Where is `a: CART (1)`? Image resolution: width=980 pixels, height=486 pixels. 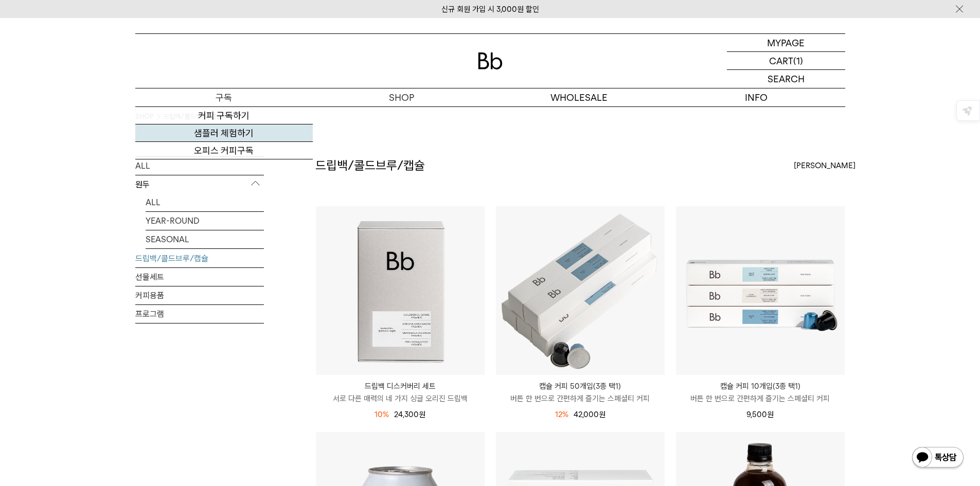
a: CART (1) is located at coordinates (786, 60).